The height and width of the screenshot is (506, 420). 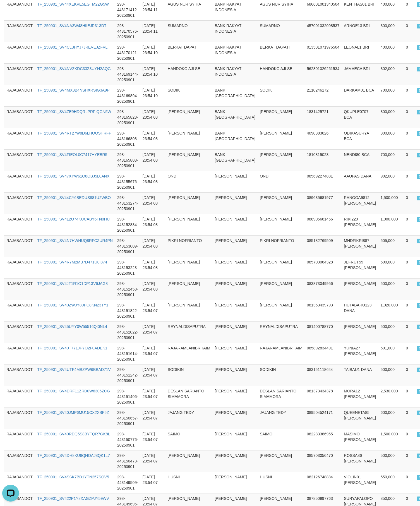 What do you see at coordinates (127, 31) in the screenshot?
I see `td: 298-443170576-20250901` at bounding box center [127, 31].